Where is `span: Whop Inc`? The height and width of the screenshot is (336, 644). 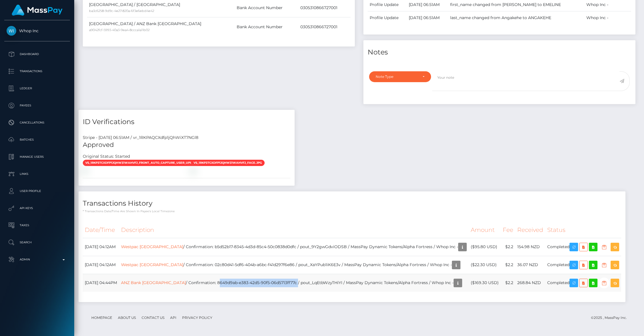
span: Whop Inc is located at coordinates (37, 31).